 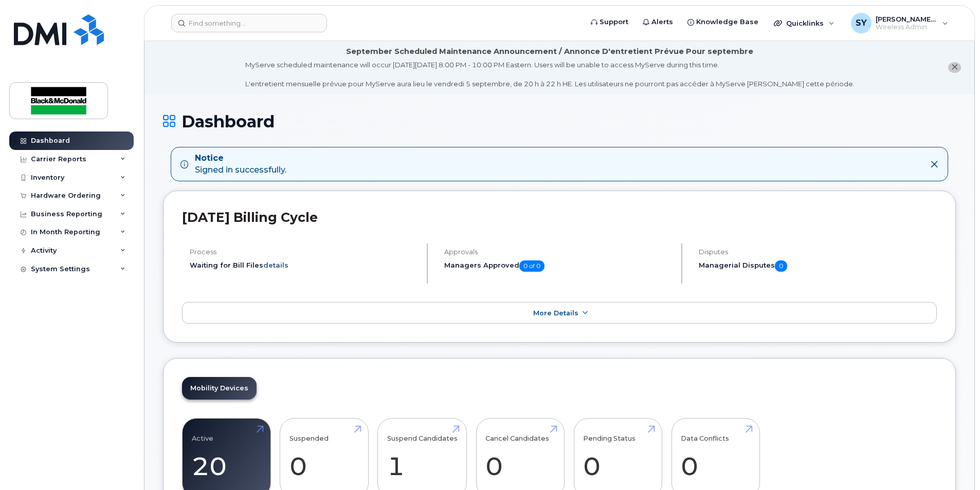 What do you see at coordinates (781, 266) in the screenshot?
I see `span: 0` at bounding box center [781, 266].